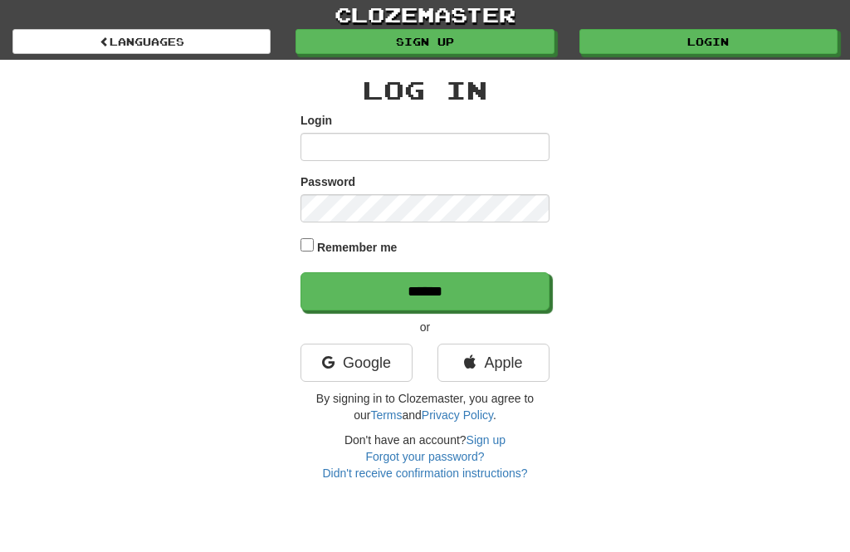 This screenshot has height=552, width=850. Describe the element at coordinates (316, 120) in the screenshot. I see `label: Login` at that location.